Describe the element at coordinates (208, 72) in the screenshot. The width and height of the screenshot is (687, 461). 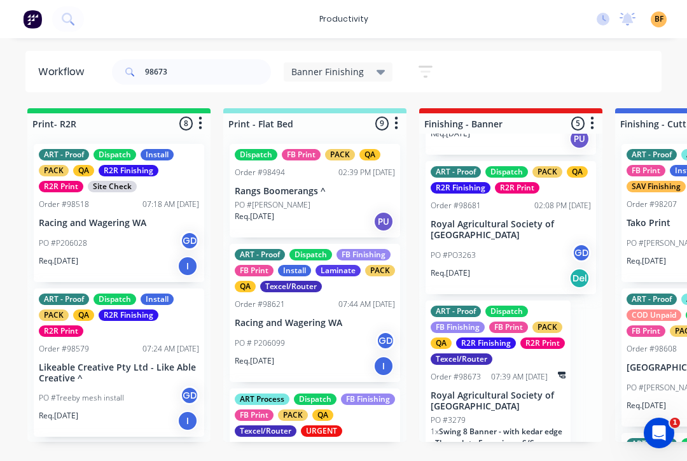
I see `input: Search for orders...` at that location.